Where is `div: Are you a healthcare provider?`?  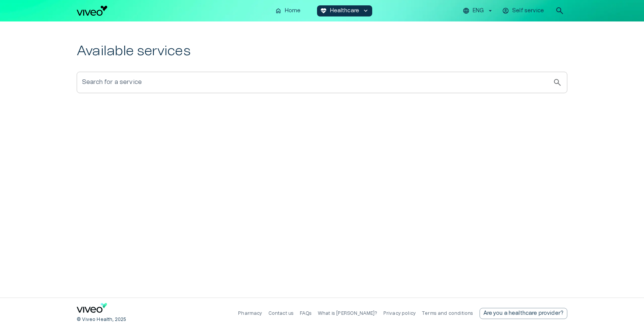 div: Are you a healthcare provider? is located at coordinates (524, 314).